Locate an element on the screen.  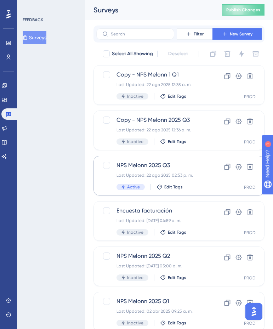
span: Encuesta facturación is located at coordinates (151, 211).